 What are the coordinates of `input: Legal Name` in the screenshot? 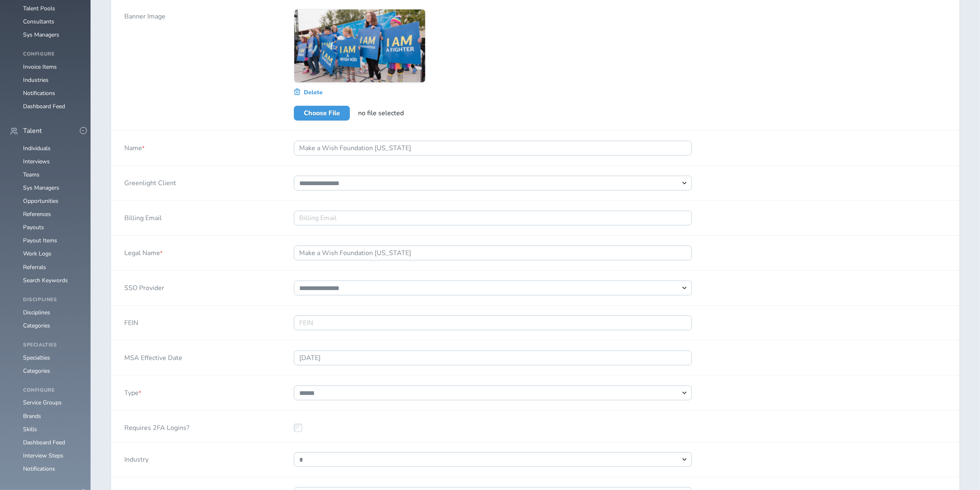 It's located at (493, 253).